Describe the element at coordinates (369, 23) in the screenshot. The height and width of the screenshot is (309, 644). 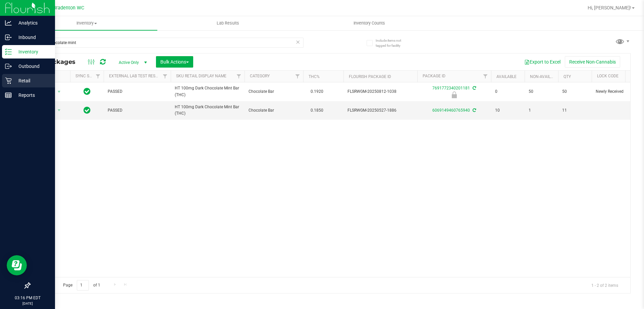
I see `span: Inventory Counts` at that location.